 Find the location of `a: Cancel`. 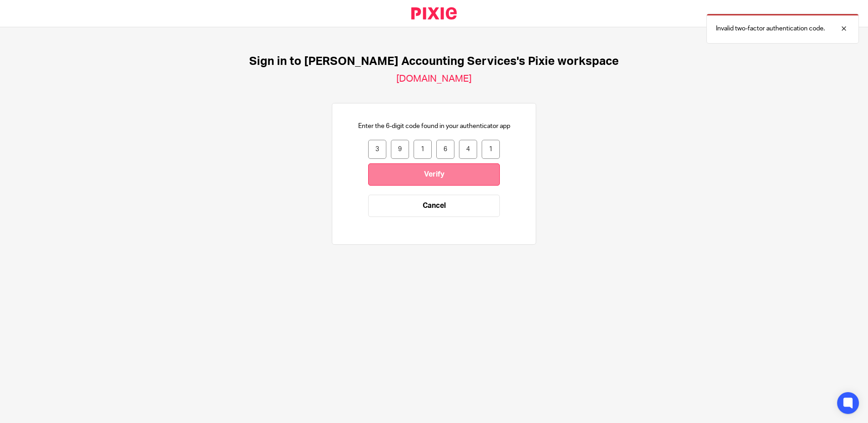

a: Cancel is located at coordinates (434, 206).